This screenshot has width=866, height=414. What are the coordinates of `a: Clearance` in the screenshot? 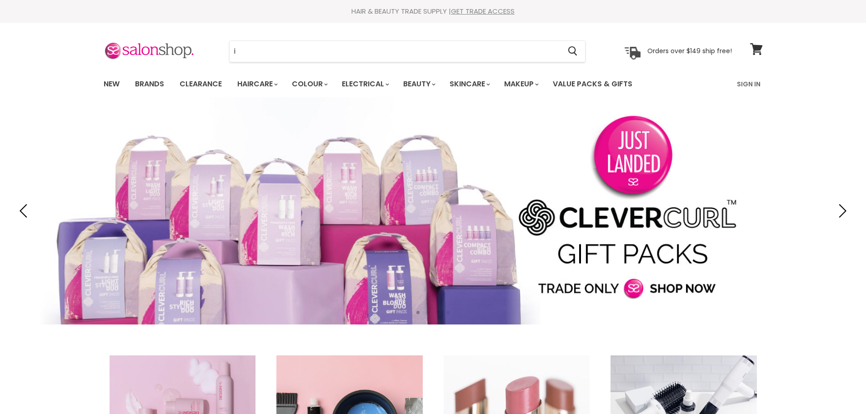 It's located at (201, 84).